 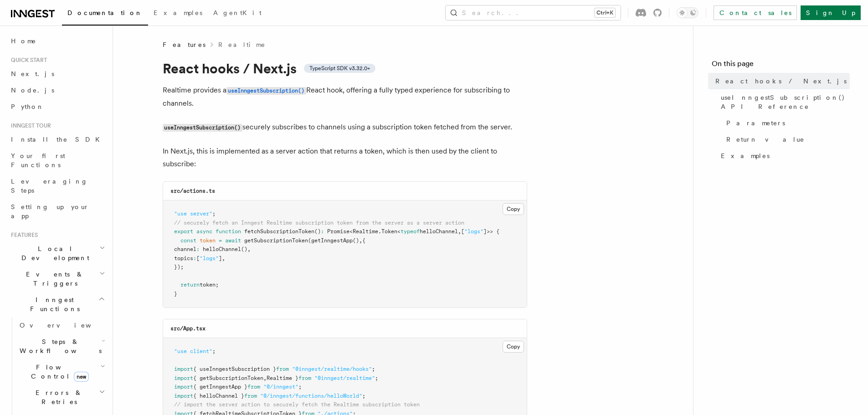 I want to click on button: Errors & Retries, so click(x=62, y=397).